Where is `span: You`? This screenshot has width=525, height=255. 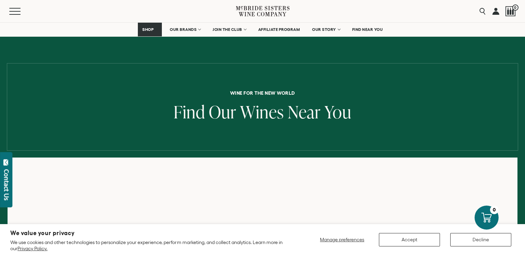
span: You is located at coordinates (338, 111).